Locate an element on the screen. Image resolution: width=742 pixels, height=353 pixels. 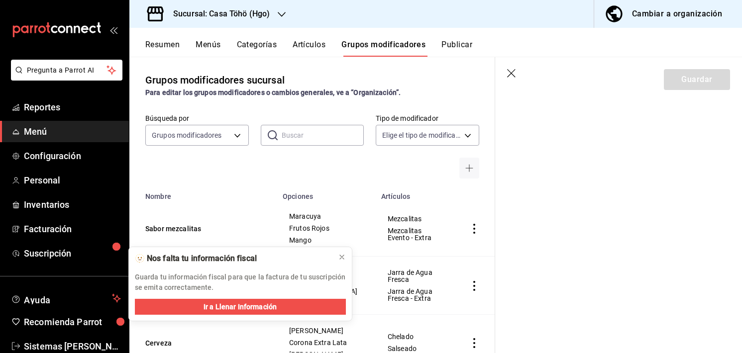
span: Inventarios is located at coordinates (72, 204).